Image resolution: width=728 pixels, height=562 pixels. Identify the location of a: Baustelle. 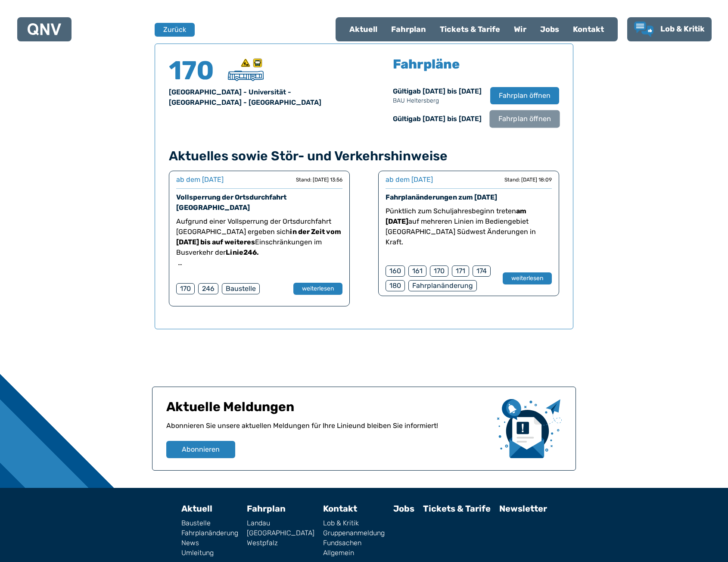
(209, 523).